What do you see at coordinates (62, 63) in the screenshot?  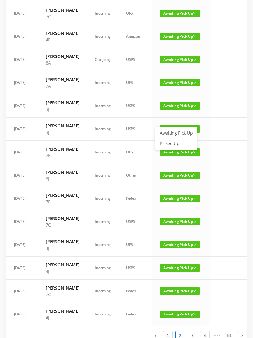 I see `p: 8A` at bounding box center [62, 63].